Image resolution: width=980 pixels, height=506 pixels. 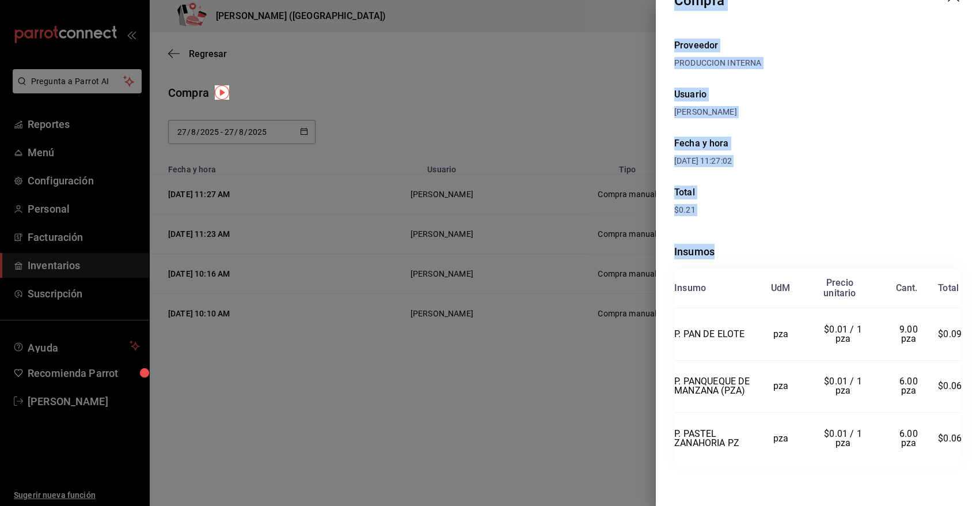 What do you see at coordinates (907, 288) in the screenshot?
I see `div: Cant.` at bounding box center [907, 288].